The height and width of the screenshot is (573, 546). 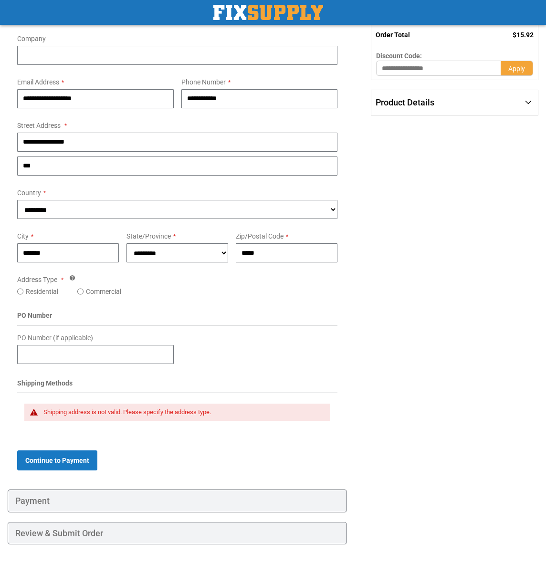 I want to click on div: Payment, so click(x=177, y=501).